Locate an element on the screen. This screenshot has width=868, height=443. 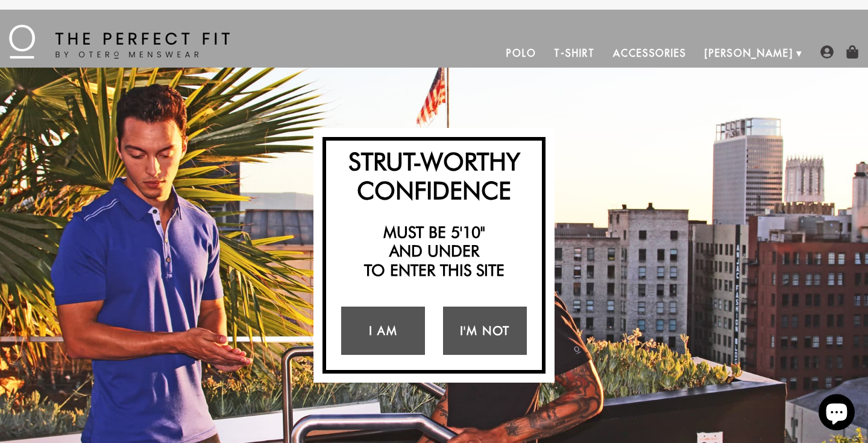
a: Polo is located at coordinates (521, 53).